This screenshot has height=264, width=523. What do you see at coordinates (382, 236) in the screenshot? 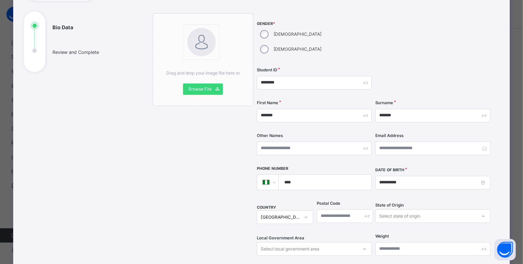
I see `label: Weight` at bounding box center [382, 236].